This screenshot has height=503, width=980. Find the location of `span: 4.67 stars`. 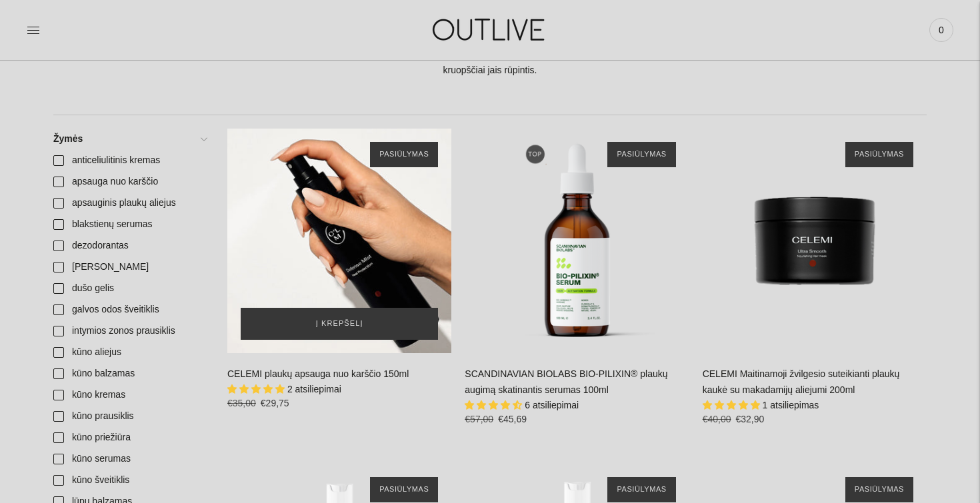

span: 4.67 stars is located at coordinates (495, 405).